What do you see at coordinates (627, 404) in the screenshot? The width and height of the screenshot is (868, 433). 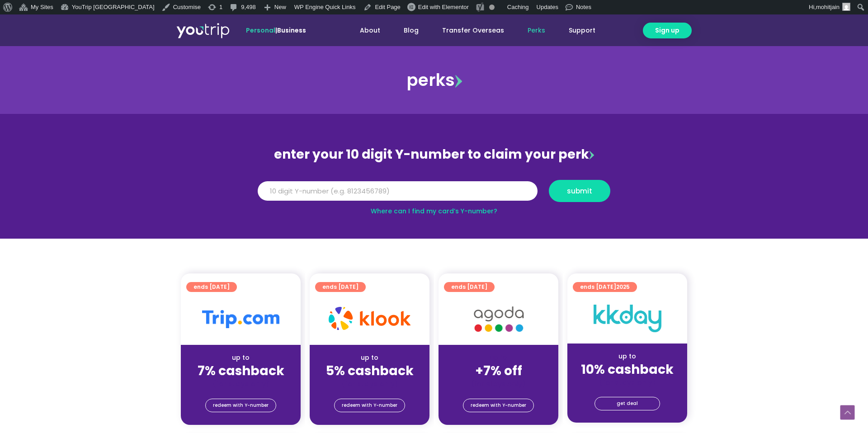 I see `a: get deal` at bounding box center [627, 404].